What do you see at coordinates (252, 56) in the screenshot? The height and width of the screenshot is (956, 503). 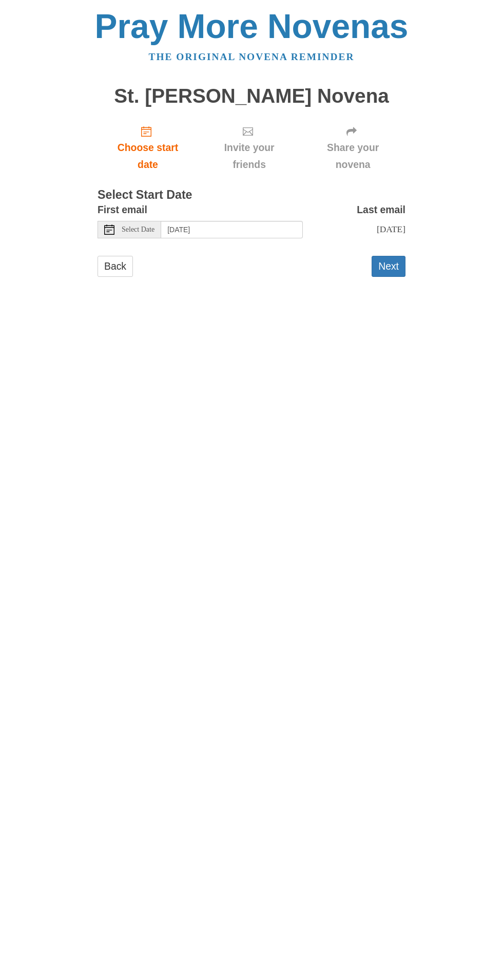 I see `a: The original novena reminder` at bounding box center [252, 56].